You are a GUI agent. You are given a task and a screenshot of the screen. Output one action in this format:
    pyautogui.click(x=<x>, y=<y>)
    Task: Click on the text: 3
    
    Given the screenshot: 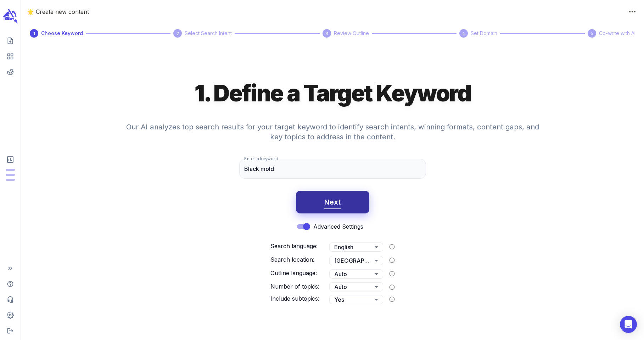 What is the action you would take?
    pyautogui.click(x=327, y=33)
    